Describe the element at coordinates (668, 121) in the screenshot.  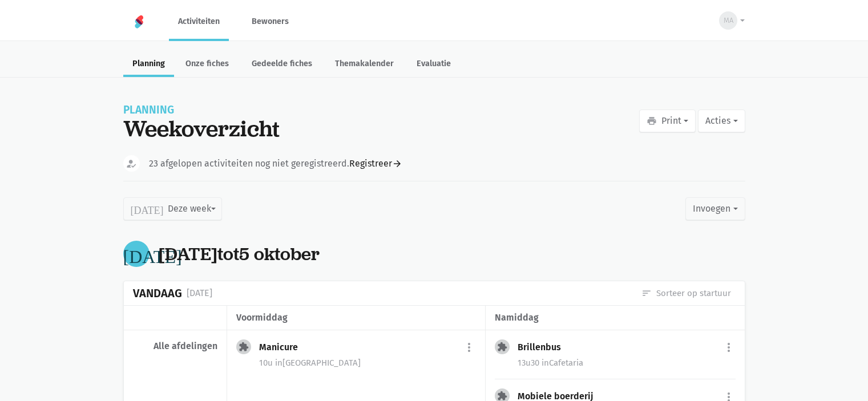
I see `button: Print` at that location.